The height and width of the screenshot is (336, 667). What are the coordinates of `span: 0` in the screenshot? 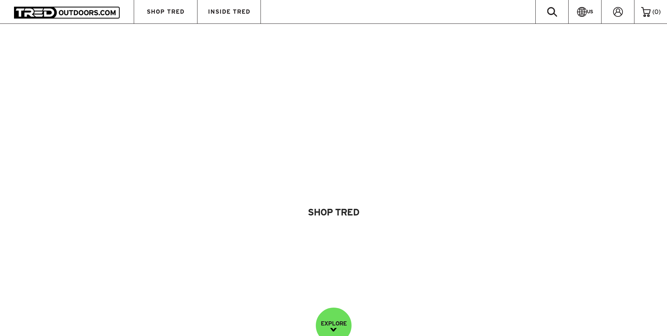 It's located at (657, 12).